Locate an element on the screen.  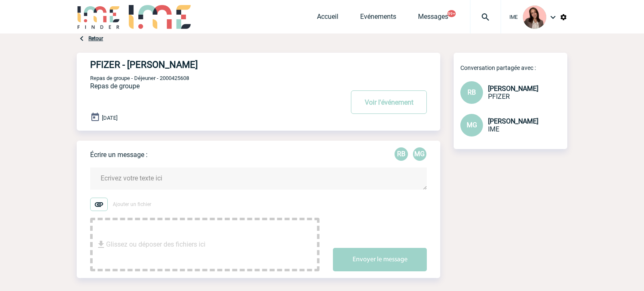
div: Miléna GERARD is located at coordinates (420, 154).